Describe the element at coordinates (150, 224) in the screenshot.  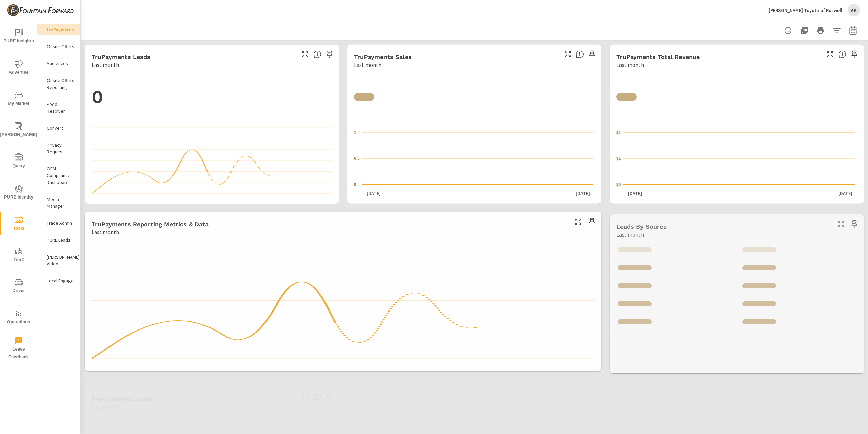
I see `h5: truPayments Reporting Metrics & Data` at that location.